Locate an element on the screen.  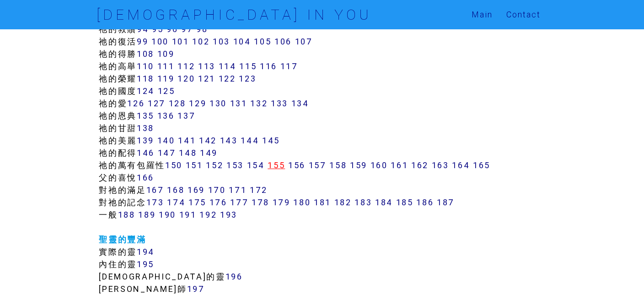
a: 119 is located at coordinates (166, 78).